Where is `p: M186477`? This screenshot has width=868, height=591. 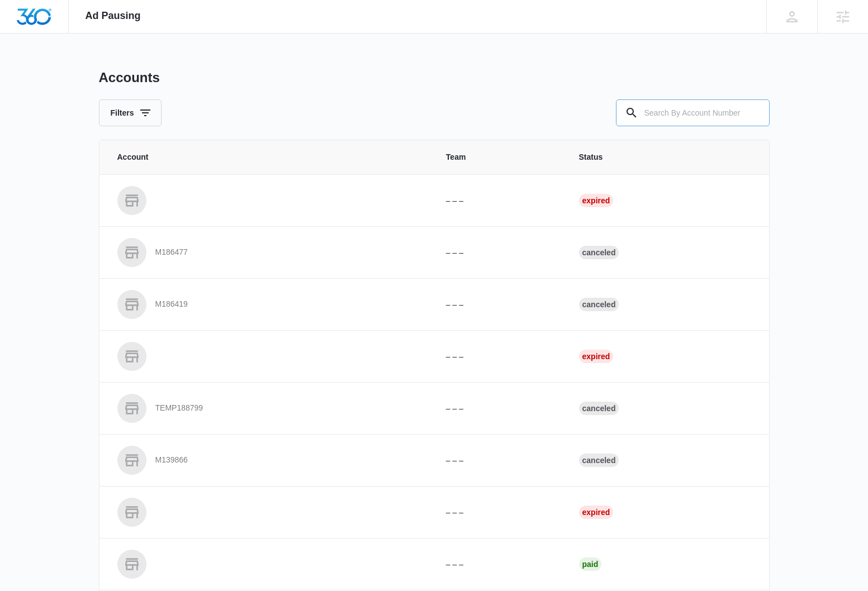 p: M186477 is located at coordinates (172, 252).